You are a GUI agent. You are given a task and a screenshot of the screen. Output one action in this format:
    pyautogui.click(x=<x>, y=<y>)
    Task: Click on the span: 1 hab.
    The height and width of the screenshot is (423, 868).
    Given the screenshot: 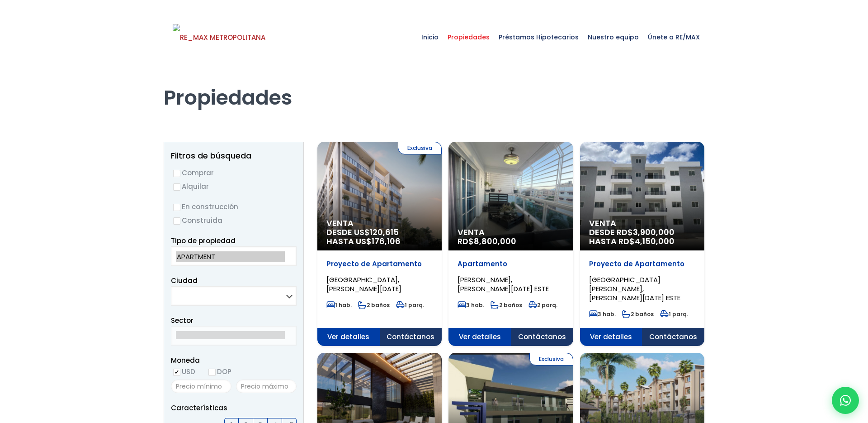 What is the action you would take?
    pyautogui.click(x=339, y=305)
    